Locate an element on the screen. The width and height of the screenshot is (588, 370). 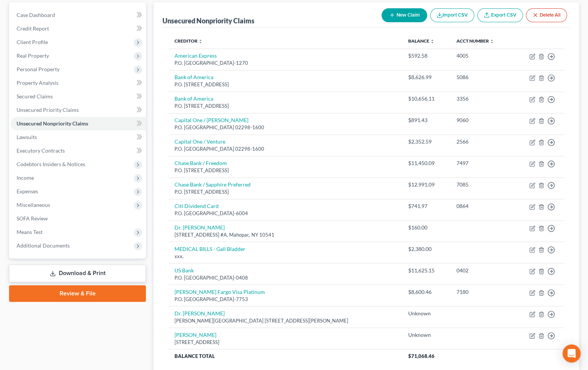
div: 7497 is located at coordinates (481, 163).